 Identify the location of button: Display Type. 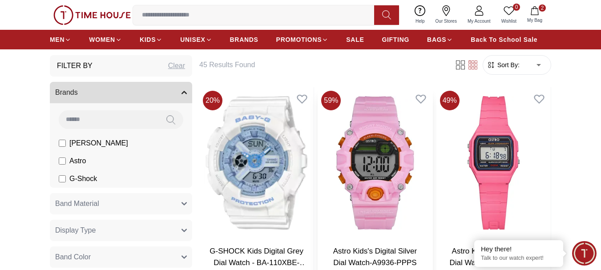
(121, 230).